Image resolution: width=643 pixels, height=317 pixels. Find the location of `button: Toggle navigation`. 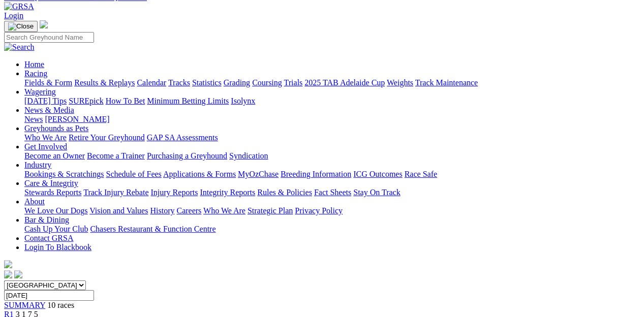

button: Toggle navigation is located at coordinates (21, 26).